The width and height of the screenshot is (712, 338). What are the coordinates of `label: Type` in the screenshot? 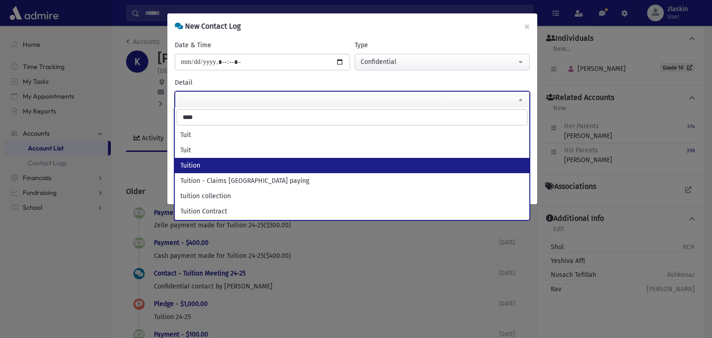 It's located at (361, 45).